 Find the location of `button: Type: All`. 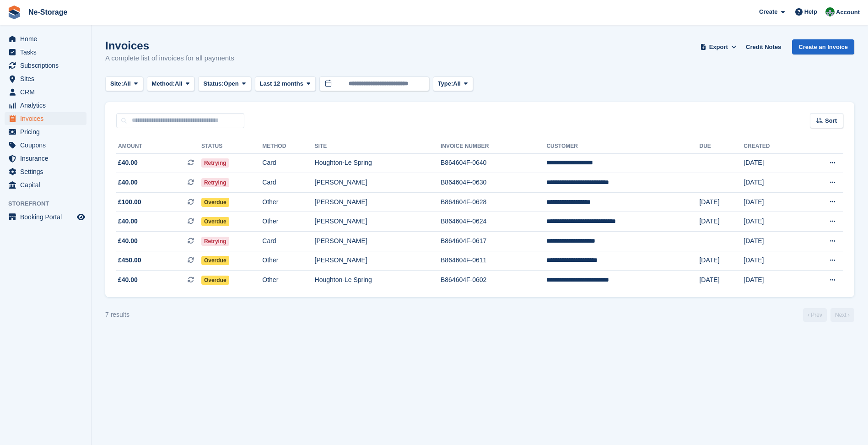

button: Type: All is located at coordinates (453, 84).